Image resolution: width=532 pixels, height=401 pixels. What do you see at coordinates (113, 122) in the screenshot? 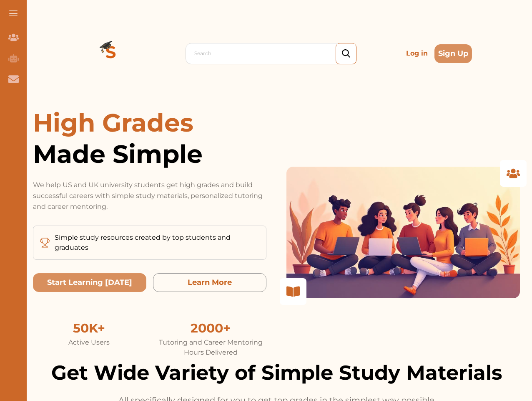
I see `span: High Grades` at bounding box center [113, 122].